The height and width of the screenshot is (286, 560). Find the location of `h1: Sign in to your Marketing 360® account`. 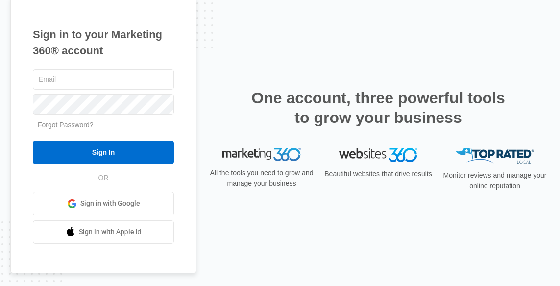

h1: Sign in to your Marketing 360® account is located at coordinates (103, 43).